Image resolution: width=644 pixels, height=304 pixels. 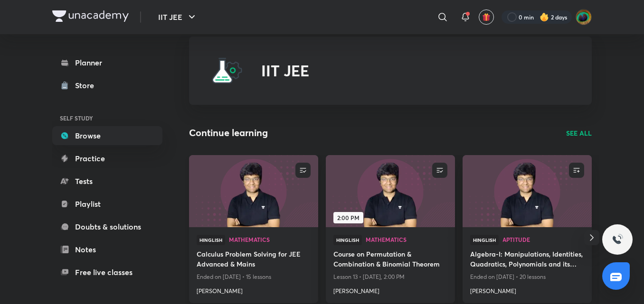 What do you see at coordinates (107, 158) in the screenshot?
I see `a: Practice` at bounding box center [107, 158].